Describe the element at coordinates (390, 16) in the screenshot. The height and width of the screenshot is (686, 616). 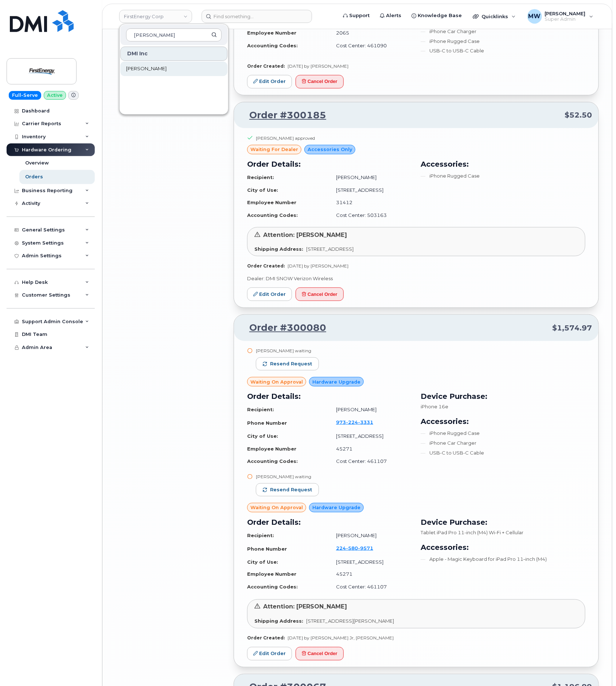
I see `a: Alerts` at that location.